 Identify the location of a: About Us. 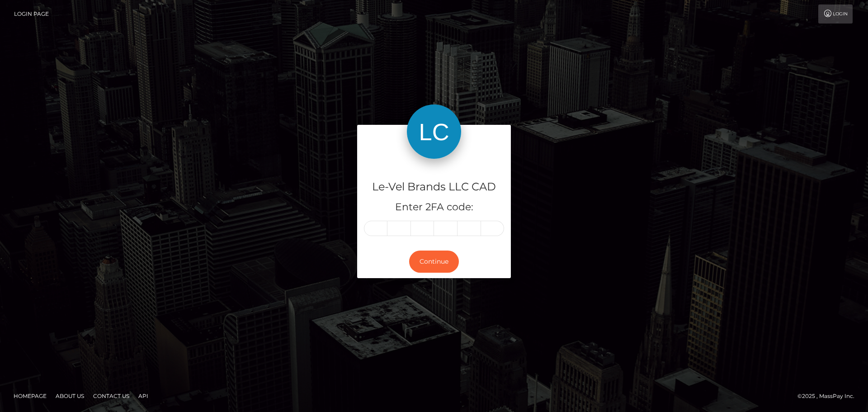
(69, 396).